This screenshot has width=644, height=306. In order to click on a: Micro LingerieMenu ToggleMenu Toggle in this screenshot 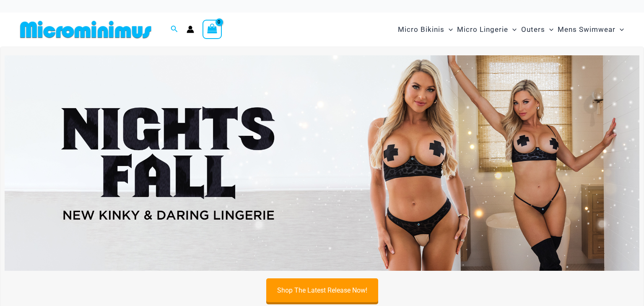, I will do `click(487, 29)`.